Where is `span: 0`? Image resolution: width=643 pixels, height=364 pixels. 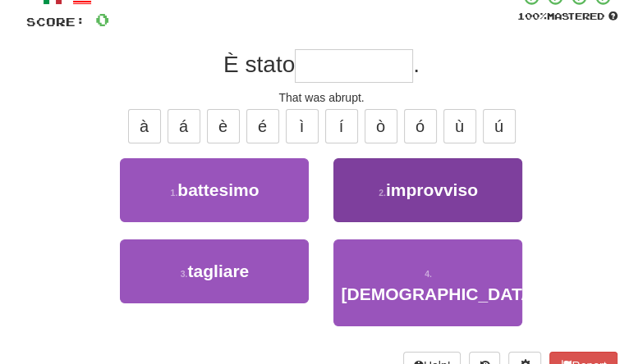 span: 0 is located at coordinates (101, 19).